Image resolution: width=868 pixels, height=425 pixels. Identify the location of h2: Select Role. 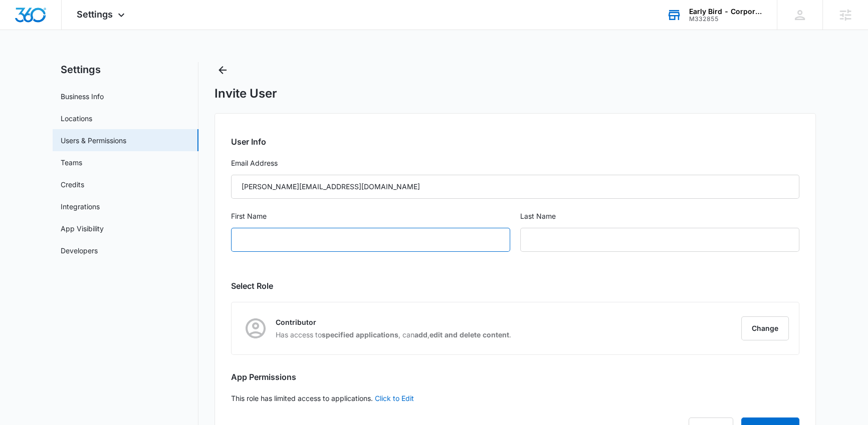
(515, 286).